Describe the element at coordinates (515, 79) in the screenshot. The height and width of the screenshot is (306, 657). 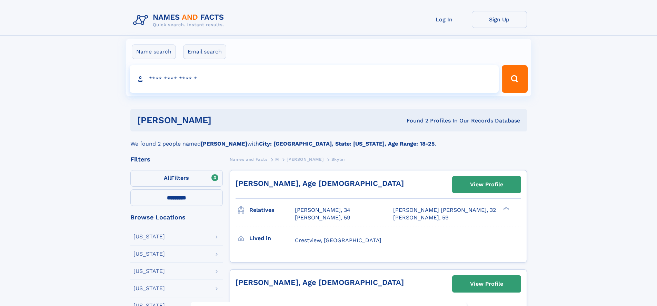
I see `button: Search Button` at that location.